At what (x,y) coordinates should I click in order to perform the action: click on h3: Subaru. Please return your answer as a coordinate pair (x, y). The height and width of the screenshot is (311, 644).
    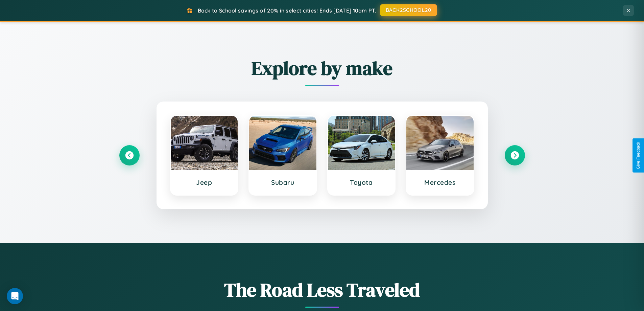
    Looking at the image, I should click on (283, 182).